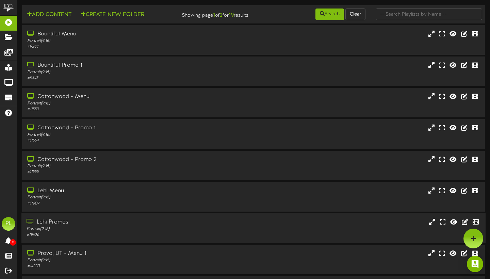  Describe the element at coordinates (118, 97) in the screenshot. I see `div: Cottonwood - Menu` at that location.